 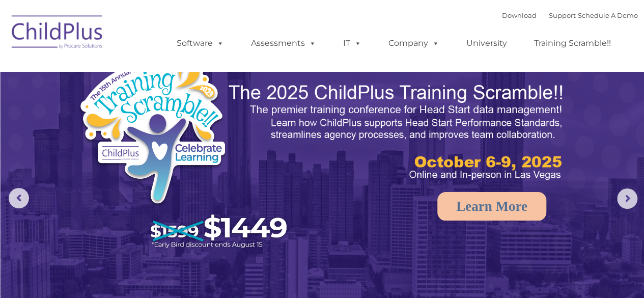 What do you see at coordinates (487, 43) in the screenshot?
I see `a: University` at bounding box center [487, 43].